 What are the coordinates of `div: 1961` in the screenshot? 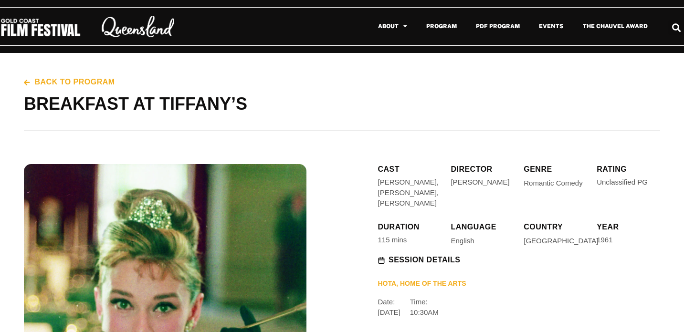 It's located at (604, 240).